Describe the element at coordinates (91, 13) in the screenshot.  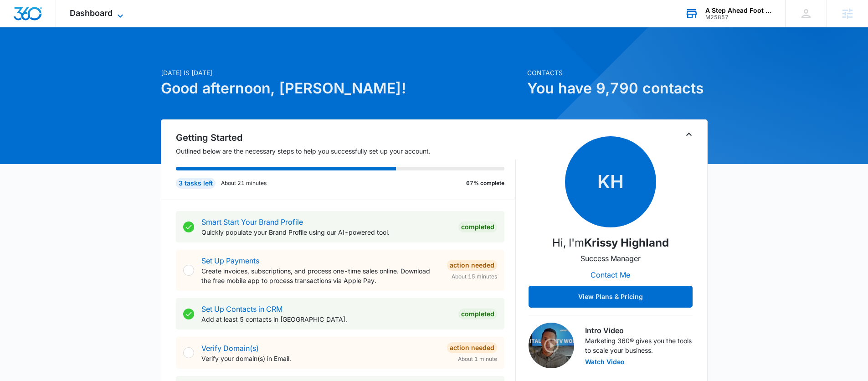
I see `span: Dashboard` at that location.